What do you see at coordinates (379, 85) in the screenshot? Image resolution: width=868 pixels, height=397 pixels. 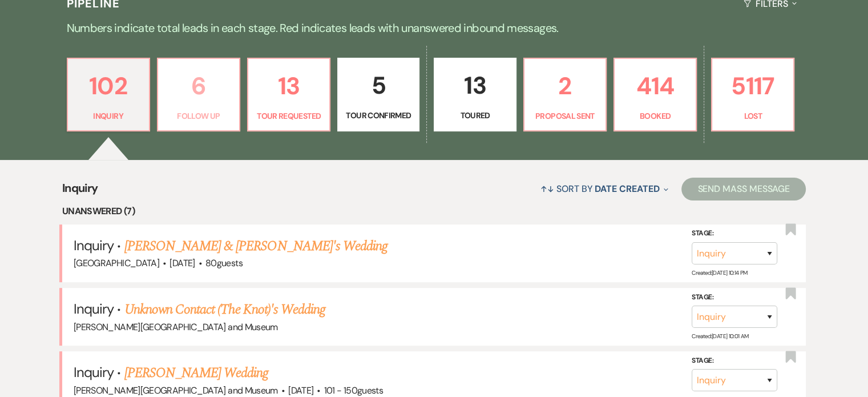 I see `p: 5` at bounding box center [379, 85].